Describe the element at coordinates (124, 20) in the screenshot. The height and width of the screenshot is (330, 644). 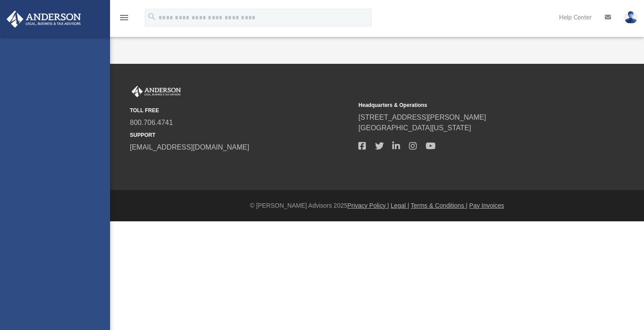
I see `a: menu` at that location.